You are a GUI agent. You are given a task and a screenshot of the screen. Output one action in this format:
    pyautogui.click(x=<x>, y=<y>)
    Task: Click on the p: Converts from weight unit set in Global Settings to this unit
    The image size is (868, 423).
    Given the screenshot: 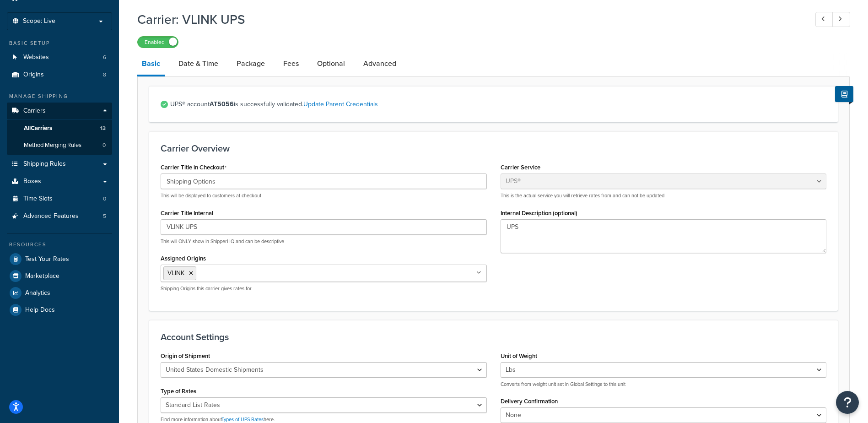 What is the action you would take?
    pyautogui.click(x=664, y=384)
    